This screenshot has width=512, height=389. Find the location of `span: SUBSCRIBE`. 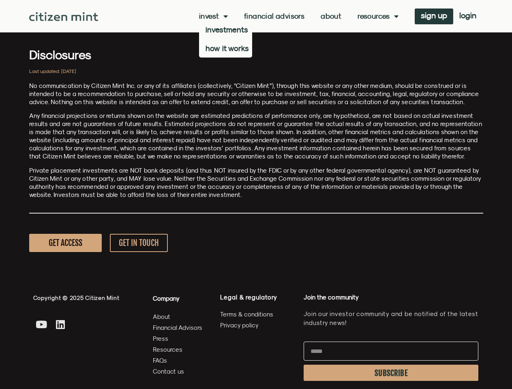

span: SUBSCRIBE is located at coordinates (391, 373).